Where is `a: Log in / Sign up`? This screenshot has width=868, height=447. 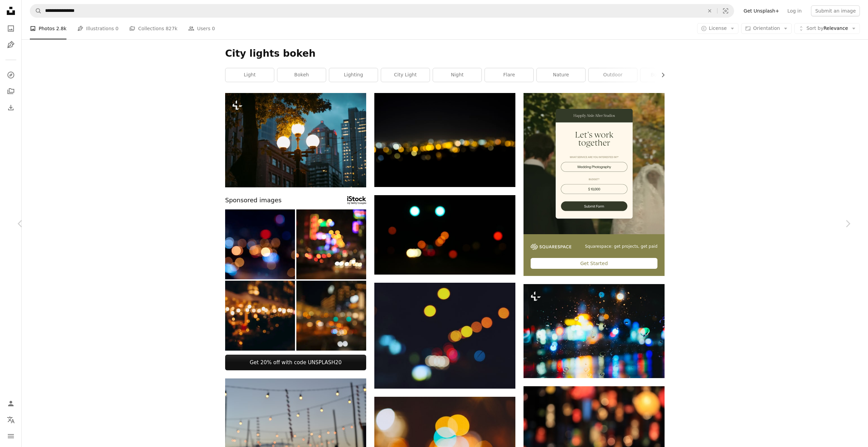
a: Log in / Sign up is located at coordinates (11, 404).